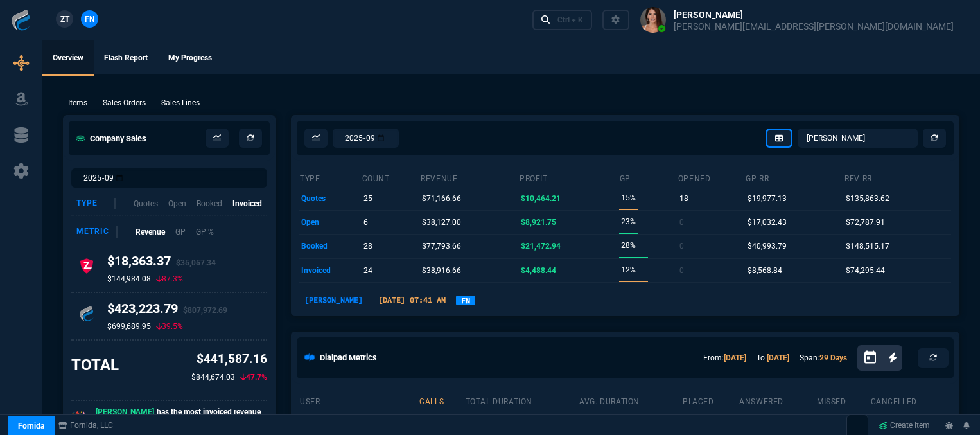  Describe the element at coordinates (794, 177) in the screenshot. I see `th: GP RR` at that location.